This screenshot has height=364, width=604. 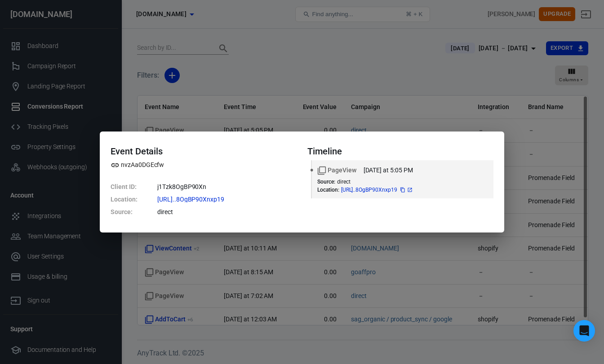 What do you see at coordinates (133, 187) in the screenshot?
I see `dt: Client ID :` at bounding box center [133, 187].